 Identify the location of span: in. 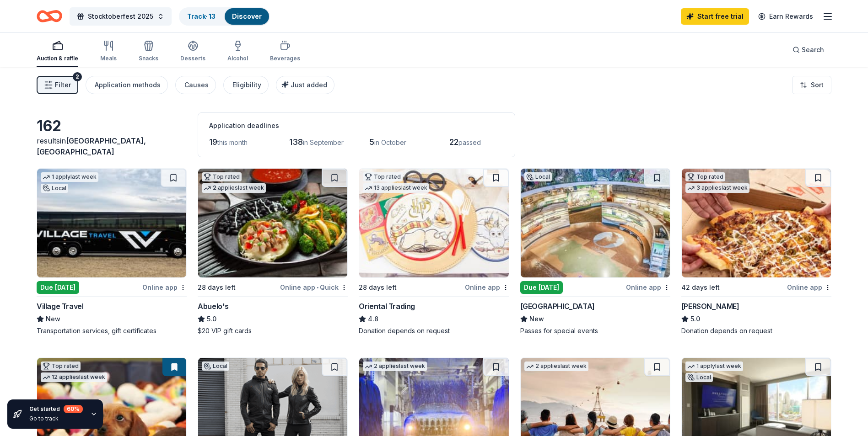
(91, 146).